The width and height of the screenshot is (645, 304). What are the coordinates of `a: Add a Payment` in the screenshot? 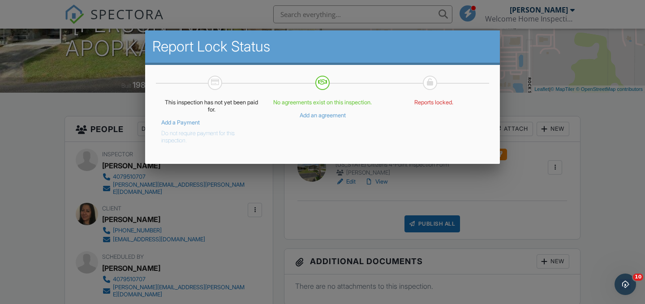 It's located at (180, 122).